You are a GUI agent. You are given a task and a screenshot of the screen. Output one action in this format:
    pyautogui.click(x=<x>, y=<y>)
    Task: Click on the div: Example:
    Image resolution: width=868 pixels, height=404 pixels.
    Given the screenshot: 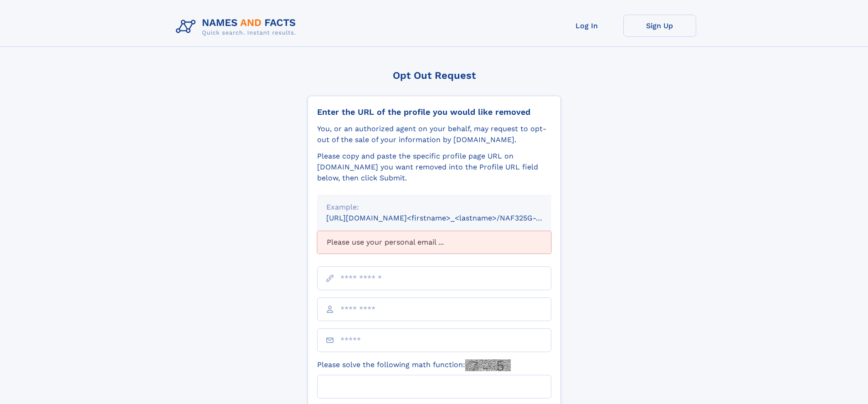 What is the action you would take?
    pyautogui.click(x=434, y=207)
    